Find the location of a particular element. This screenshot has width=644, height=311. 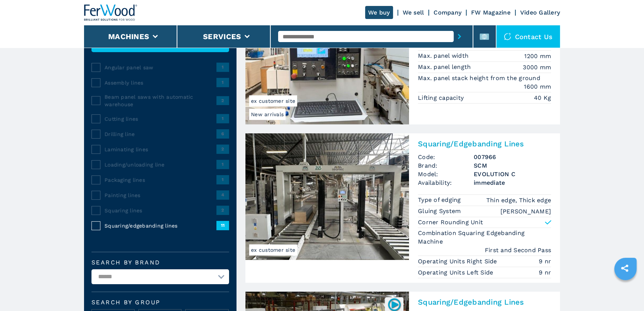

a: sharethis is located at coordinates (625, 268).